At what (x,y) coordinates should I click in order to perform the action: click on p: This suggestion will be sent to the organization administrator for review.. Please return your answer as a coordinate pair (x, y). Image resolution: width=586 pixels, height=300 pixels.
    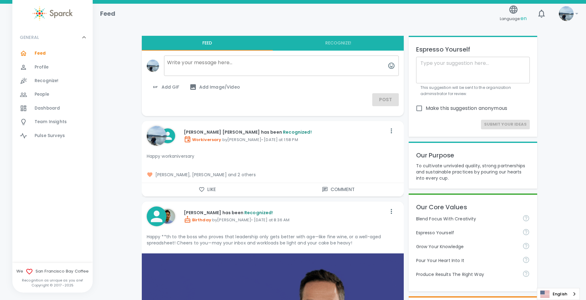
    Looking at the image, I should click on (473, 91).